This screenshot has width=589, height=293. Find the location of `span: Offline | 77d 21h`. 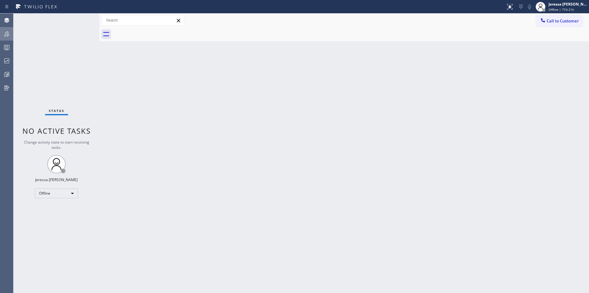

span: Offline | 77d 21h is located at coordinates (561, 10).